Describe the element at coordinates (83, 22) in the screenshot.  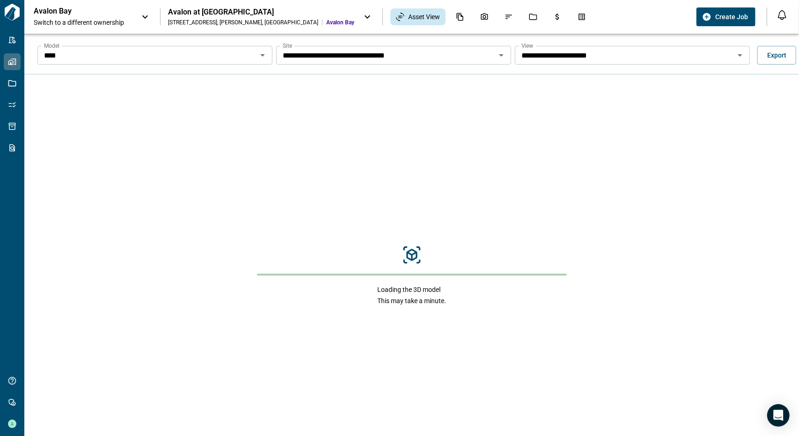
I see `span: Switch to a different ownership` at that location.